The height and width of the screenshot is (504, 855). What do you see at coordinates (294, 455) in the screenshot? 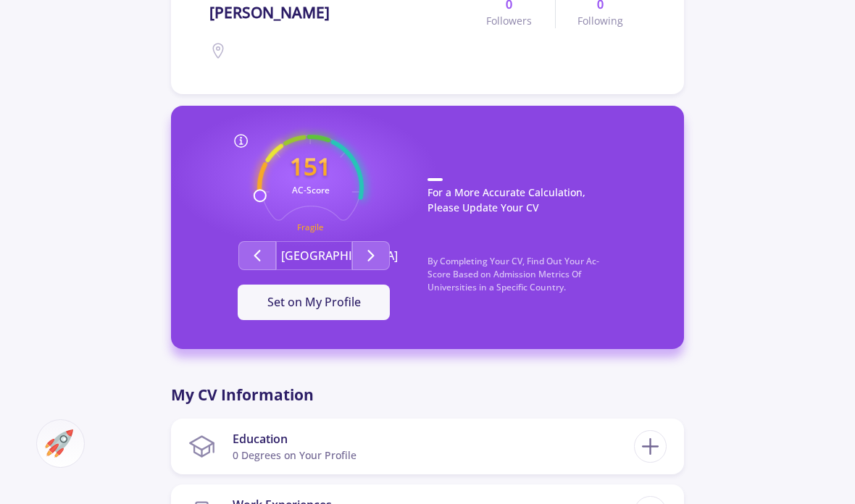
I see `div: 0 Degrees on Your Profile` at bounding box center [294, 455].